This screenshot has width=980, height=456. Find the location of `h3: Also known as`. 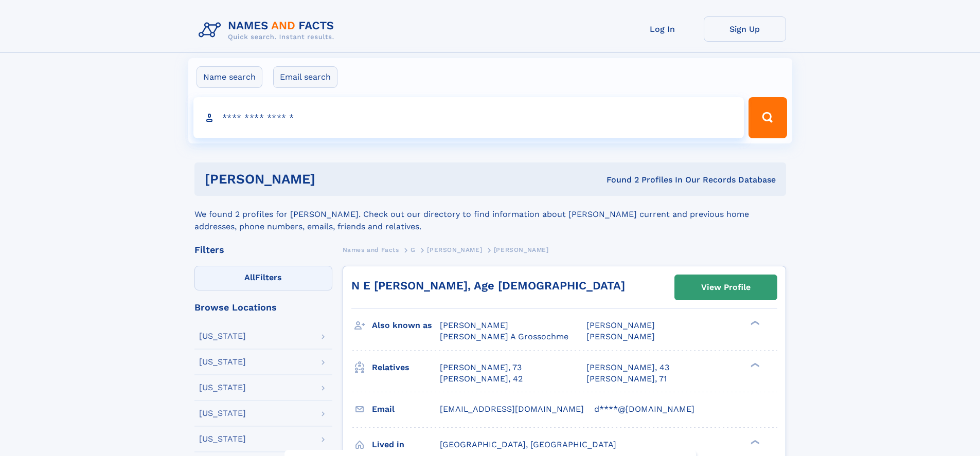

h3: Also known as is located at coordinates (405, 326).